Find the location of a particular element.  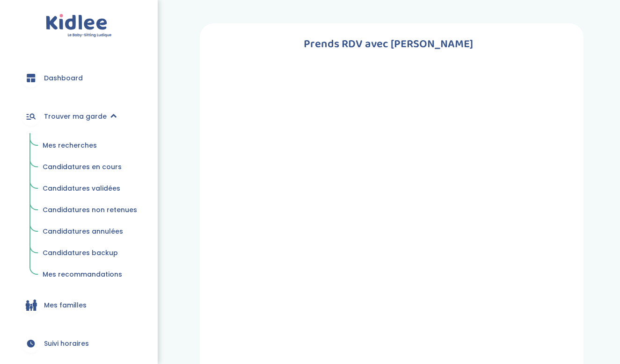

span: Suivi horaires is located at coordinates (66, 344).